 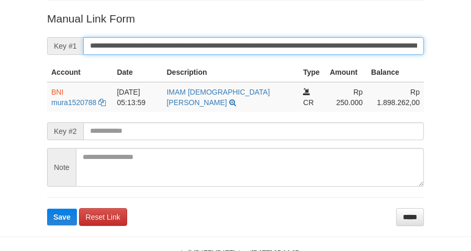 What do you see at coordinates (102, 103) in the screenshot?
I see `a: Copy mura1520788 to clipboard` at bounding box center [102, 103].